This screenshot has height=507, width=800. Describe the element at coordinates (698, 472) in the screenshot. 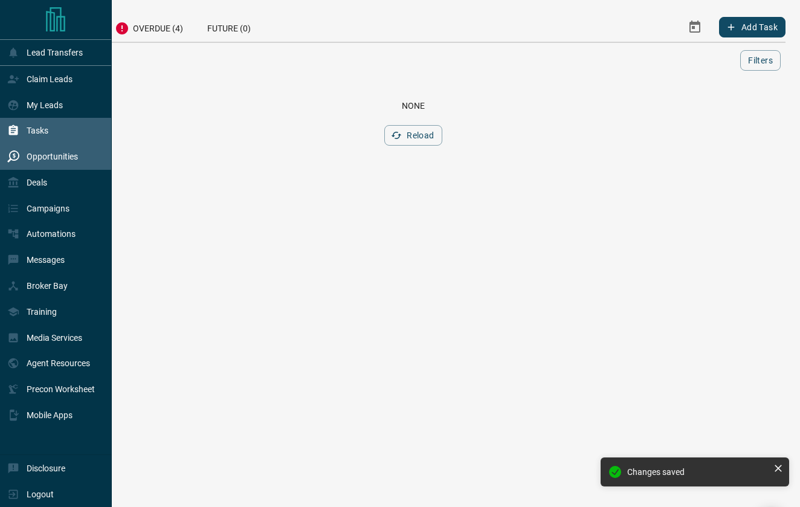

I see `div: Changes saved` at that location.